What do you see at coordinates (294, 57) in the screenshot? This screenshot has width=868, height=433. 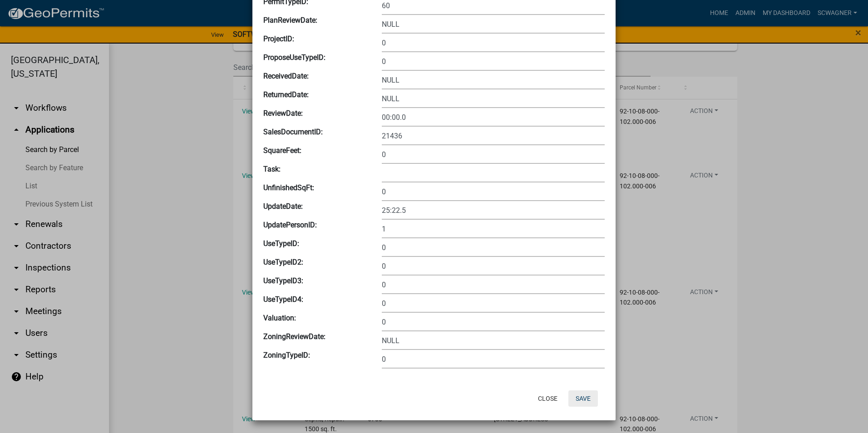 I see `b: ProposeUseTypeID:` at bounding box center [294, 57].